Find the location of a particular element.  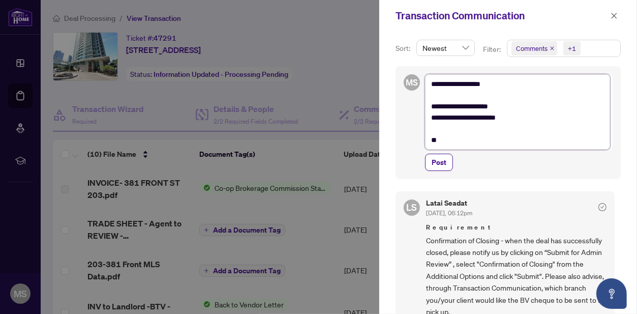

span: Post is located at coordinates (439, 162).